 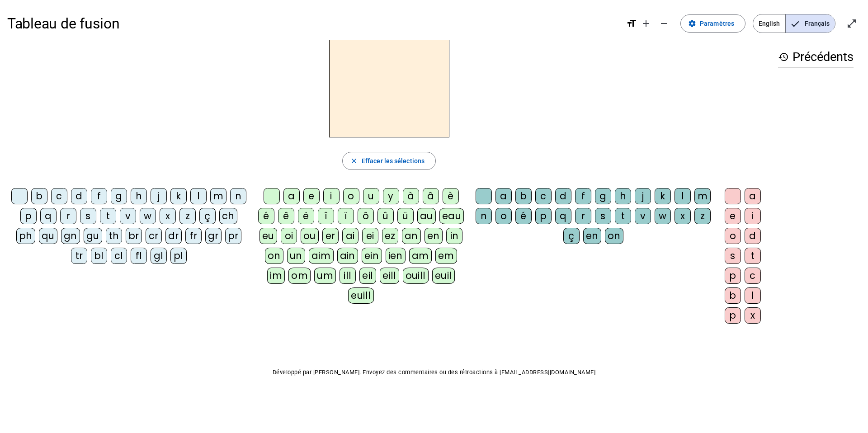 What do you see at coordinates (810, 24) in the screenshot?
I see `span: Français` at bounding box center [810, 24].